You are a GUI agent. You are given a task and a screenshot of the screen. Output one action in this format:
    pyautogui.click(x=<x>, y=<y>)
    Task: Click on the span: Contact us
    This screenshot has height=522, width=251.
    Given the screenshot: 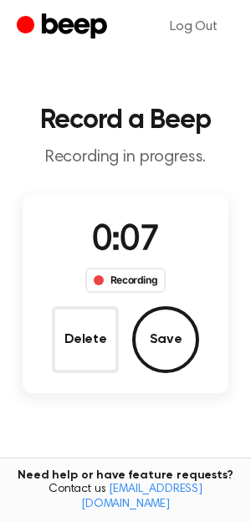 What is the action you would take?
    pyautogui.click(x=126, y=497)
    